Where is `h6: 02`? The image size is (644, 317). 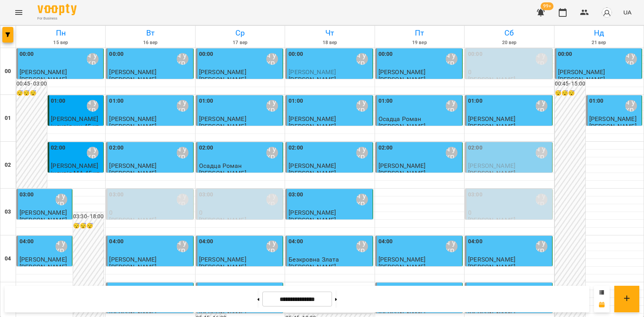
h6: 02 is located at coordinates (8, 166).